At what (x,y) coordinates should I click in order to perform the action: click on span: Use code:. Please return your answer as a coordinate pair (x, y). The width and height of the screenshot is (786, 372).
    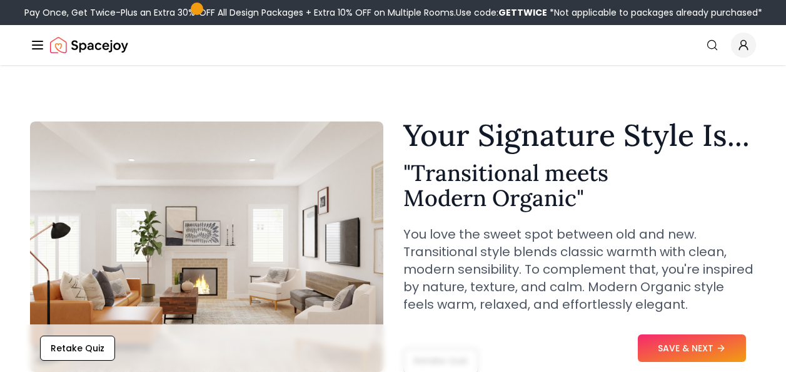
    Looking at the image, I should click on (502, 13).